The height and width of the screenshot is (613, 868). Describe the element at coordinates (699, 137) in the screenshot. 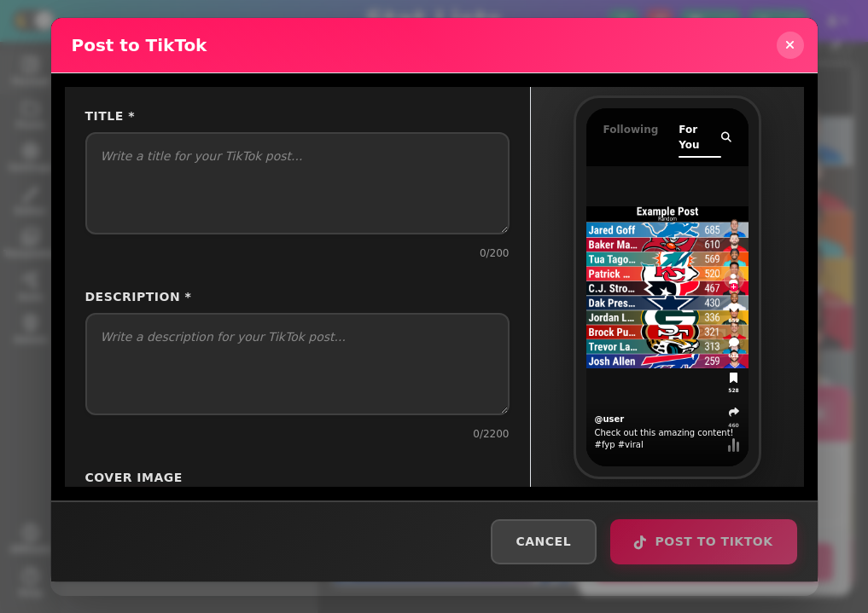

I see `div: For You` at that location.